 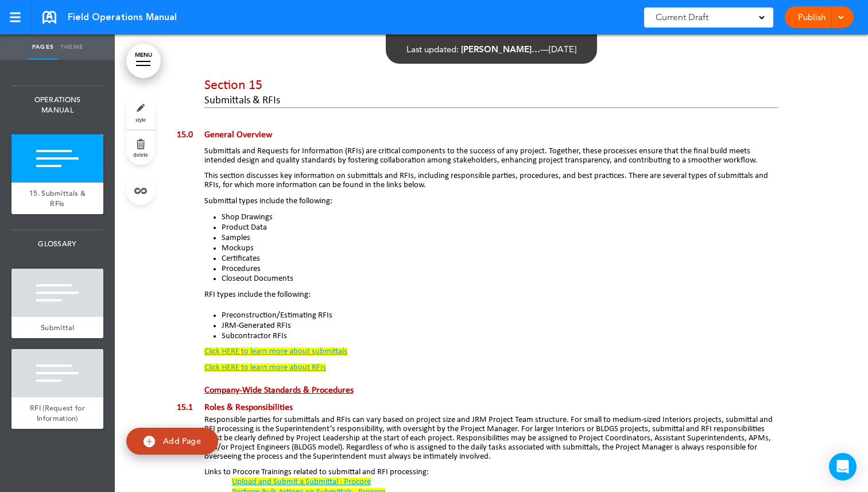 I want to click on img: add.svg, so click(x=150, y=442).